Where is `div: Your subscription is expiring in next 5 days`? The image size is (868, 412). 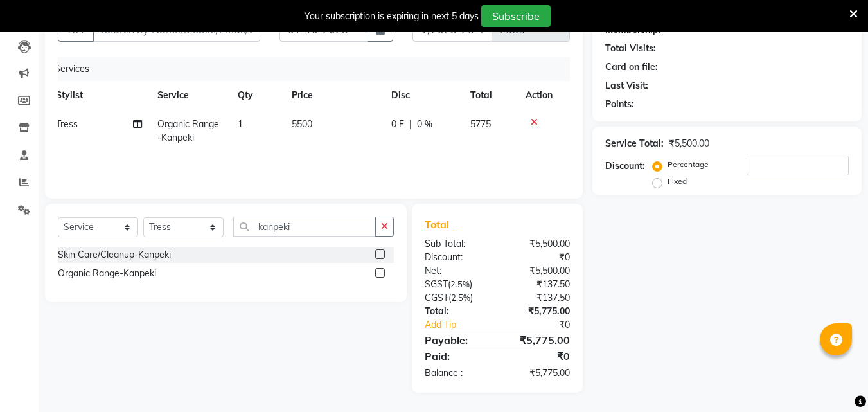
div: Your subscription is expiring in next 5 days is located at coordinates (392, 17).